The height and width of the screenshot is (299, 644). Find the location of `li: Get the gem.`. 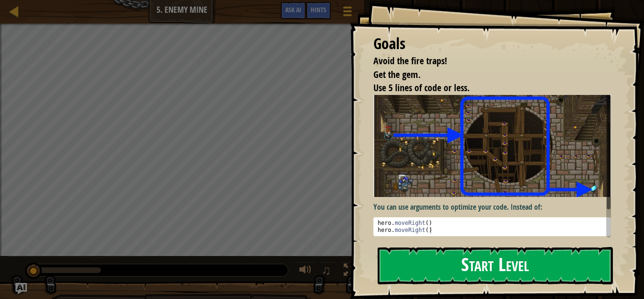

li: Get the gem. is located at coordinates (486, 75).